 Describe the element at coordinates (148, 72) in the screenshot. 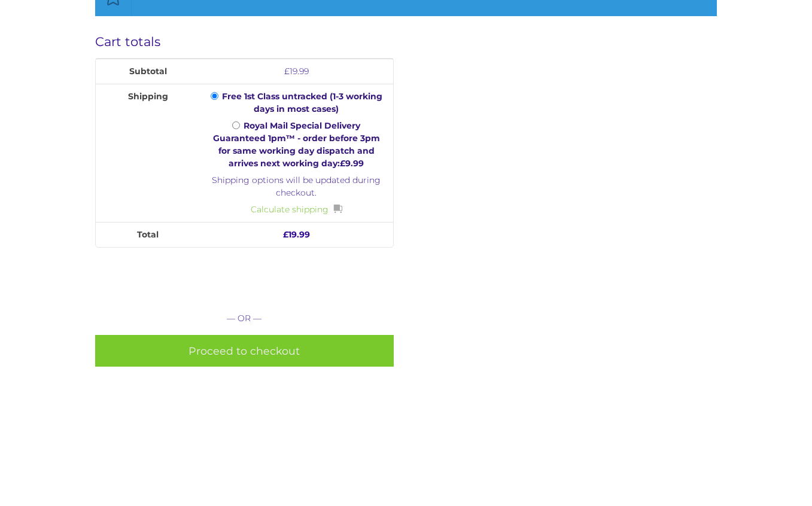

I see `th: Subtotal` at that location.